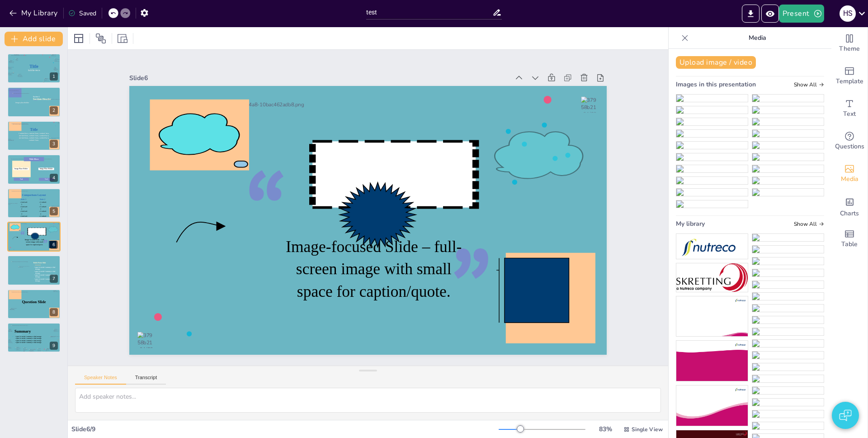 This screenshot has height=438, width=868. I want to click on span: My library, so click(691, 223).